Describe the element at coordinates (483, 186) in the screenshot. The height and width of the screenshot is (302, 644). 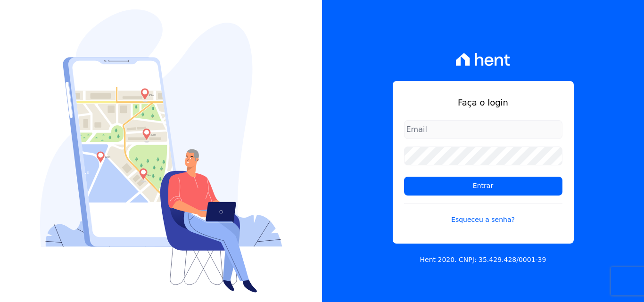
I see `input: Entrar` at that location.